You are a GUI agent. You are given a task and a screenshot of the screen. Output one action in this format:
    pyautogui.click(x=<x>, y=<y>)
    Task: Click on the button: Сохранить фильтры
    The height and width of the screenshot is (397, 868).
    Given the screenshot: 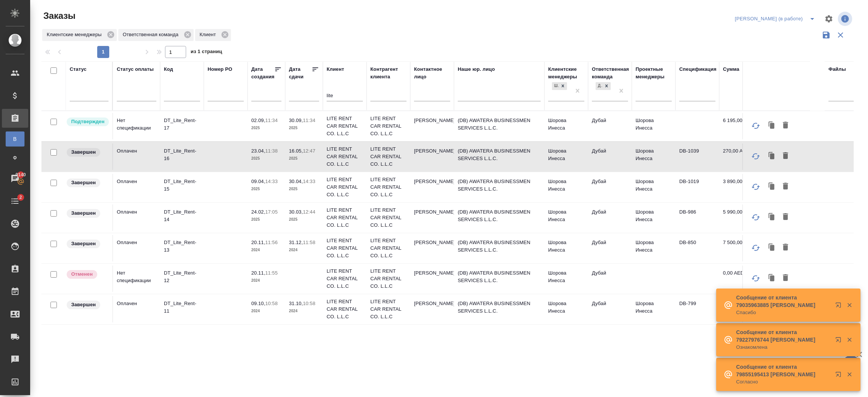 What is the action you would take?
    pyautogui.click(x=826, y=35)
    